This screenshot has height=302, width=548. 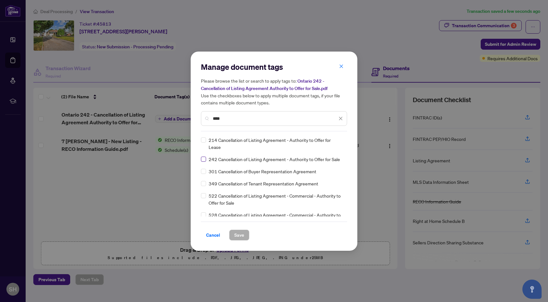 I want to click on button: Save, so click(x=239, y=235).